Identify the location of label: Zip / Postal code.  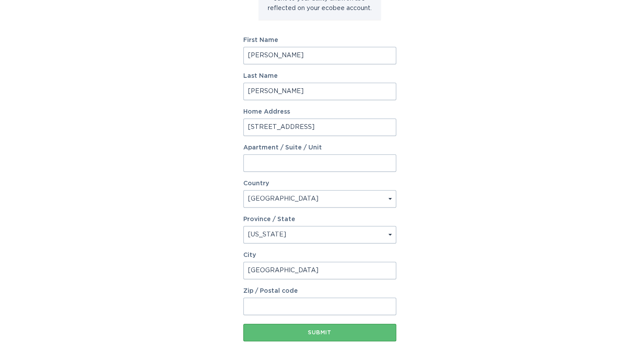
(320, 291).